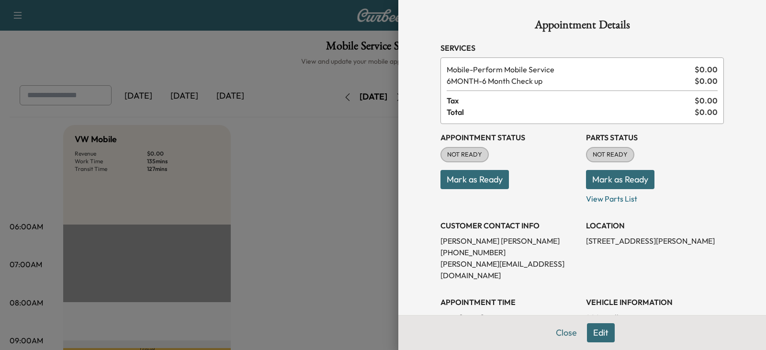  What do you see at coordinates (655, 226) in the screenshot?
I see `h3: LOCATION` at bounding box center [655, 226].